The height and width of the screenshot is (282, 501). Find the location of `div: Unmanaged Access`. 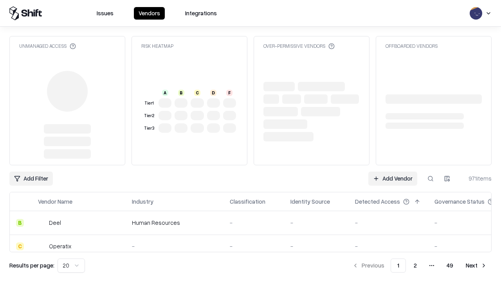

div: Unmanaged Access is located at coordinates (47, 46).